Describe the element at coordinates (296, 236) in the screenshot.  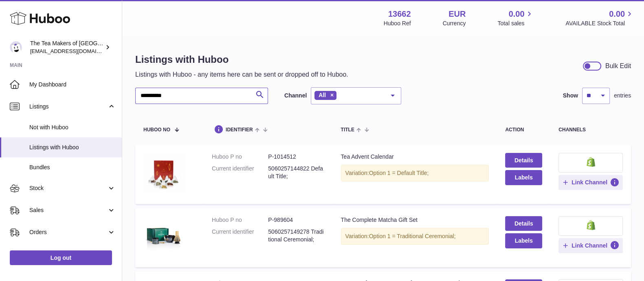
I see `dd: 5060257149278 Traditional Ceremonial;` at that location.